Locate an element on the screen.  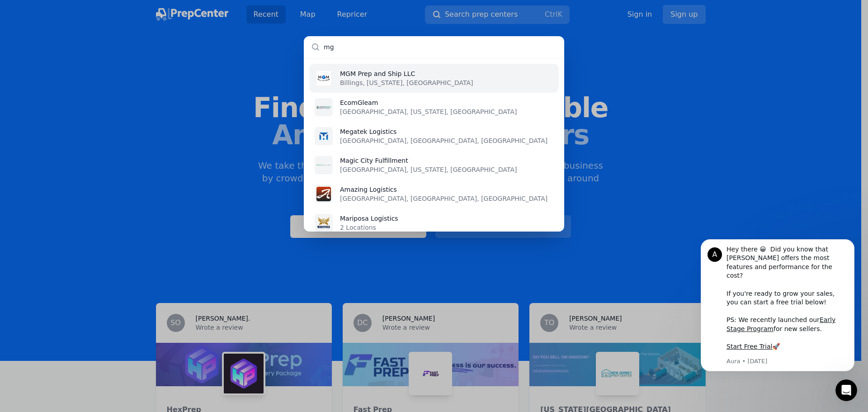
div: message notification from Aura, 5w ago. Hey there 😀 Did you know that Aura offers the most featur... is located at coordinates (90, 69).